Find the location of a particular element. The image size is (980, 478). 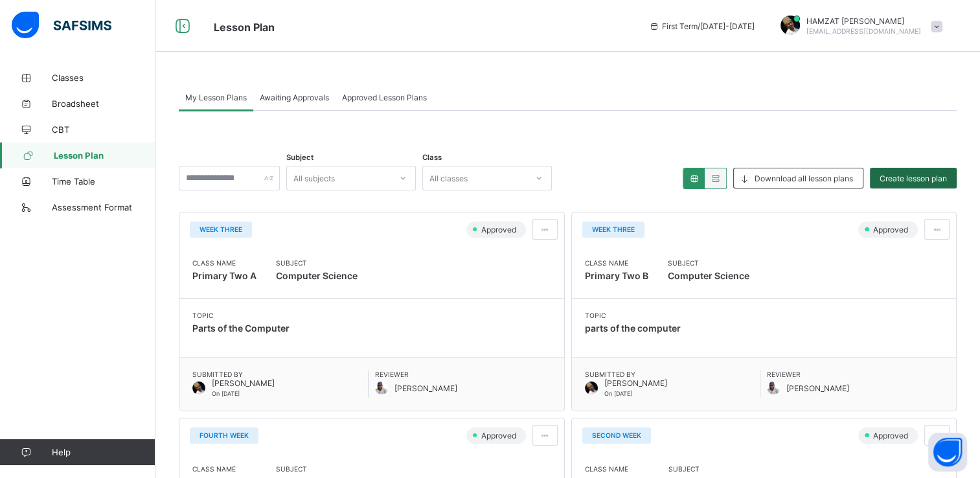

span: Assessment Format is located at coordinates (104, 208).